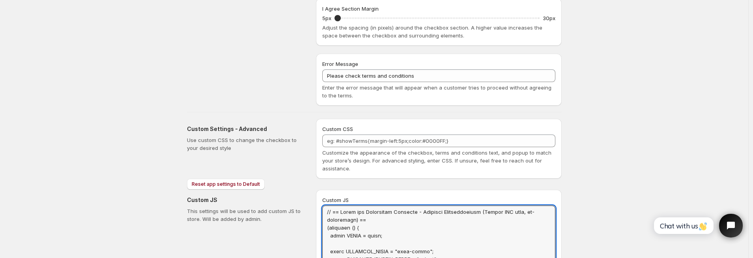 The width and height of the screenshot is (753, 258). What do you see at coordinates (245, 129) in the screenshot?
I see `h2: Custom Settings - Advanced` at bounding box center [245, 129].